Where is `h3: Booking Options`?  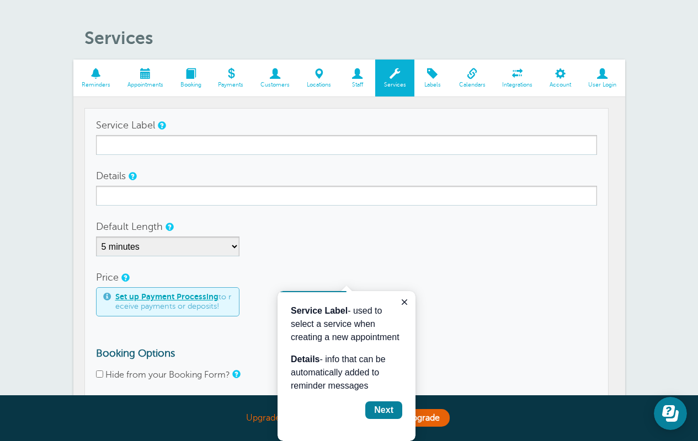
h3: Booking Options is located at coordinates (346, 353).